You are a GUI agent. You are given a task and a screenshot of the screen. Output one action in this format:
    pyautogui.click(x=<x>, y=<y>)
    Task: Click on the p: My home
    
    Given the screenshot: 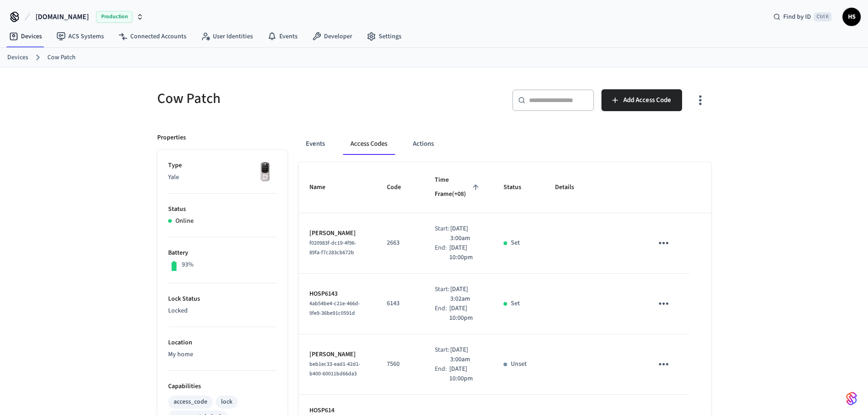 What is the action you would take?
    pyautogui.click(x=222, y=354)
    